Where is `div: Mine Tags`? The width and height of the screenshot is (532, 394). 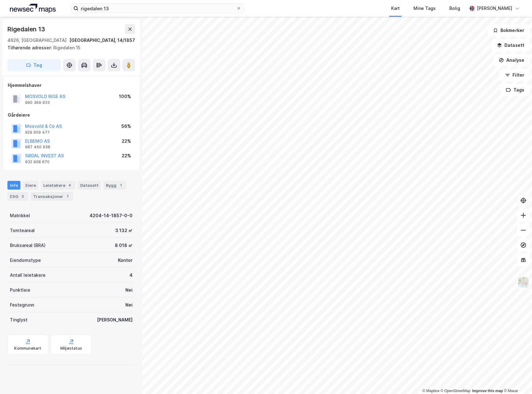
div: Mine Tags is located at coordinates (425, 8).